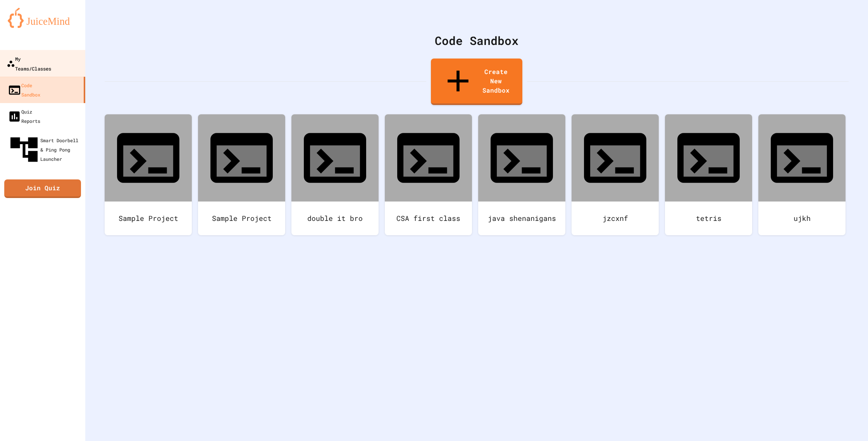  Describe the element at coordinates (428, 174) in the screenshot. I see `a: CSA first class` at that location.